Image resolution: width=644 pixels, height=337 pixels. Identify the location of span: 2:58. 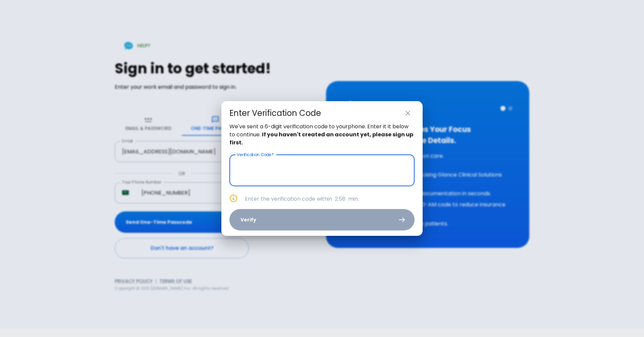
(340, 199).